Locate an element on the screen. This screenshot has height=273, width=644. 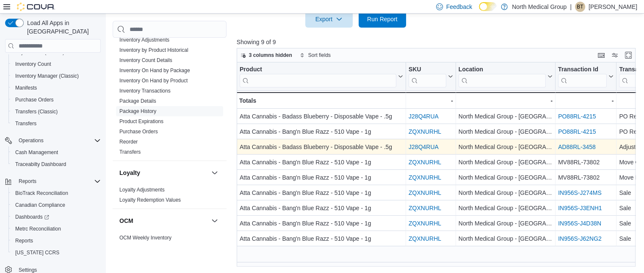
button: BioTrack Reconciliation is located at coordinates (57, 193).